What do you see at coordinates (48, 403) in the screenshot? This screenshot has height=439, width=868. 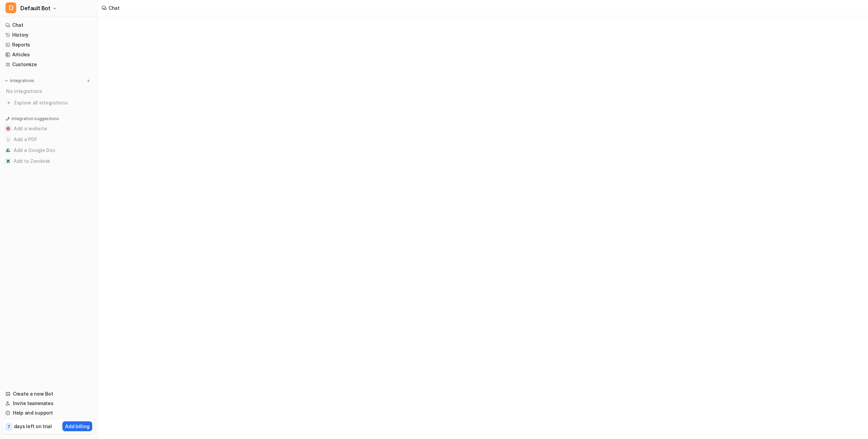 I see `a: Invite teammates` at bounding box center [48, 403].